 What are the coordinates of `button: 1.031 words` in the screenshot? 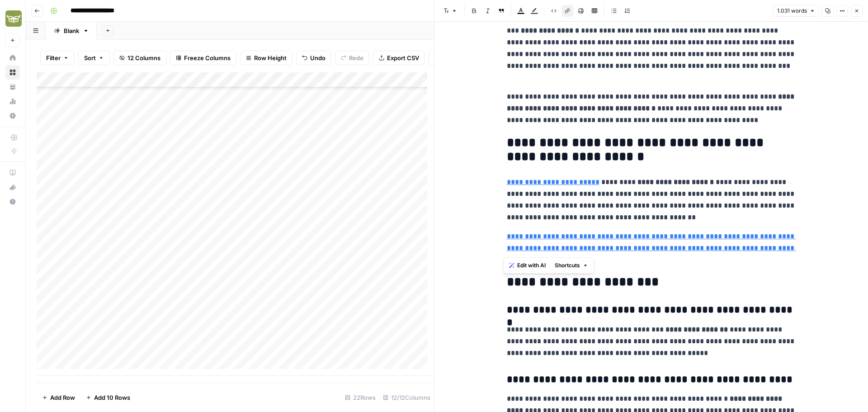 It's located at (796, 11).